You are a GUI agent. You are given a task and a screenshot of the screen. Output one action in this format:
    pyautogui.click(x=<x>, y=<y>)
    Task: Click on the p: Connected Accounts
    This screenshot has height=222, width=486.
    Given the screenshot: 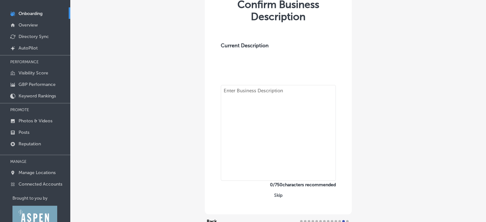 What is the action you would take?
    pyautogui.click(x=40, y=184)
    